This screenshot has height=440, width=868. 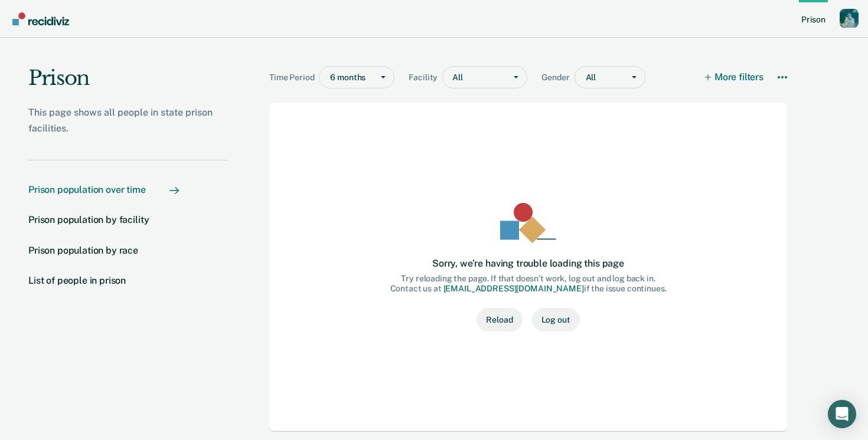 What do you see at coordinates (734, 77) in the screenshot?
I see `button: More filters` at bounding box center [734, 77].